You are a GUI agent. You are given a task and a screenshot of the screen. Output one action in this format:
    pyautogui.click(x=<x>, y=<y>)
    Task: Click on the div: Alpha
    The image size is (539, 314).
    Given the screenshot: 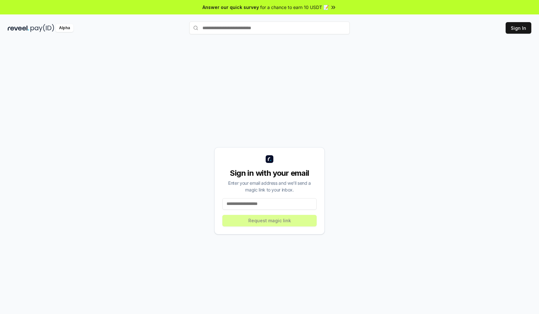 What is the action you would take?
    pyautogui.click(x=64, y=28)
    